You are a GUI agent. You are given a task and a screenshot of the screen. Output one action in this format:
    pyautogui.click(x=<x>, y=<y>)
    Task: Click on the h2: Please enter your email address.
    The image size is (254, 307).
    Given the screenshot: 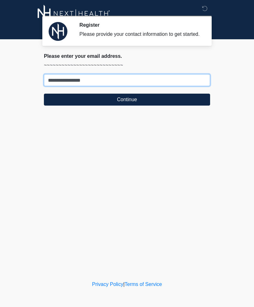 What is the action you would take?
    pyautogui.click(x=127, y=56)
    